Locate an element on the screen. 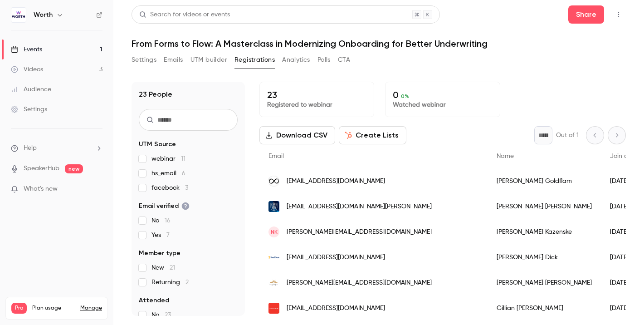  span: What's new is located at coordinates (41, 188).